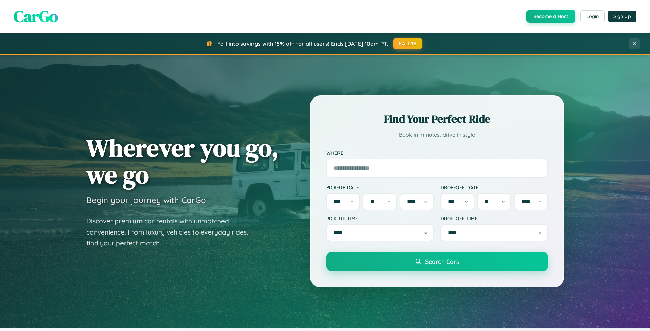 The width and height of the screenshot is (650, 331). What do you see at coordinates (408, 44) in the screenshot?
I see `button: FALL15` at bounding box center [408, 44].